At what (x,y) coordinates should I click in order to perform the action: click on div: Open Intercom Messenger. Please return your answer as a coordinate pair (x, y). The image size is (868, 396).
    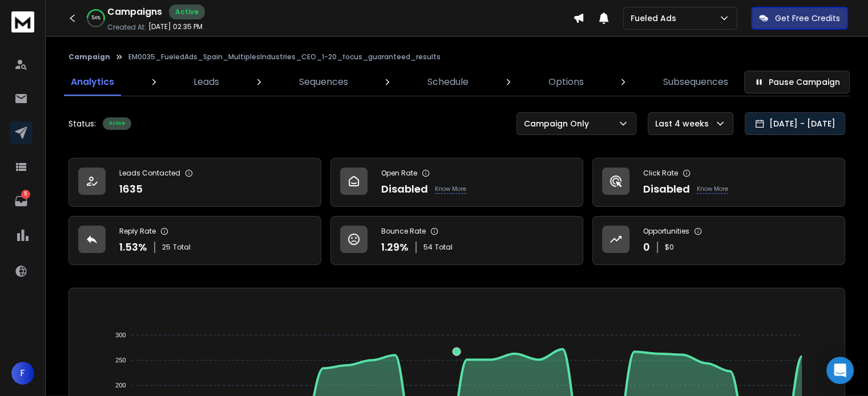
    Looking at the image, I should click on (840, 370).